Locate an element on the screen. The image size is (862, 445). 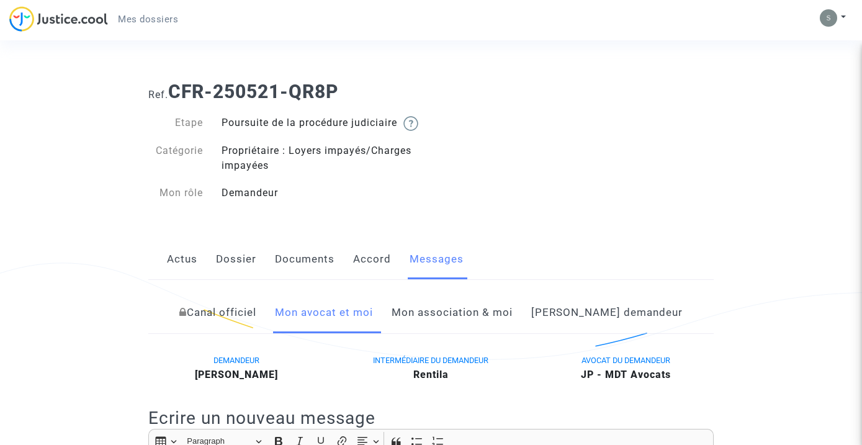
b: CFR-250521-QR8P is located at coordinates (253, 91).